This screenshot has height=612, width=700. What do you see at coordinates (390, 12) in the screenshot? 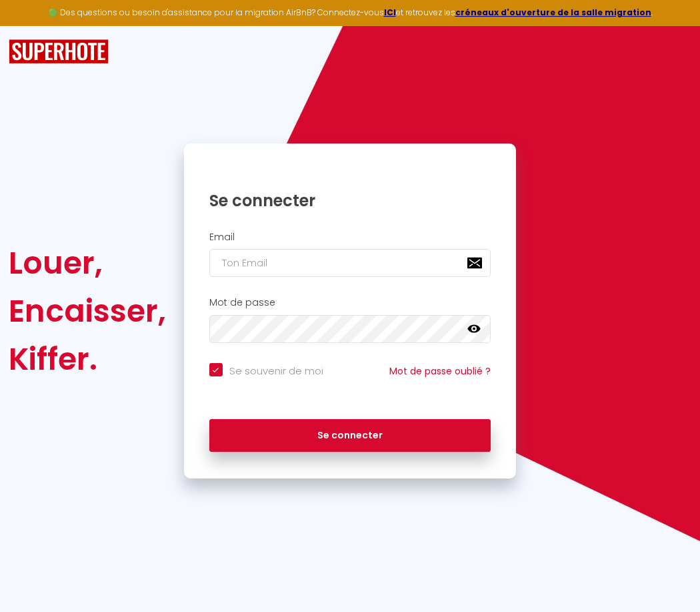
I see `a: ICI` at bounding box center [390, 12].